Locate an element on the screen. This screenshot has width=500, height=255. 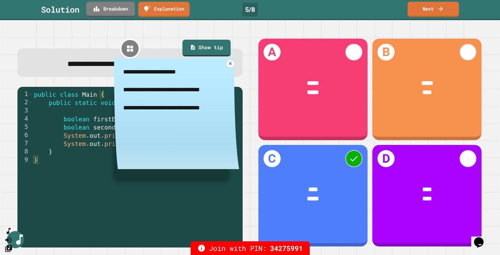
button: Mute music is located at coordinates (9, 240).